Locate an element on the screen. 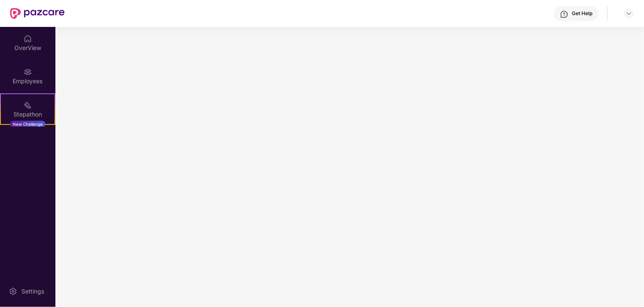 Image resolution: width=644 pixels, height=307 pixels. img: New Pazcare Logo is located at coordinates (37, 13).